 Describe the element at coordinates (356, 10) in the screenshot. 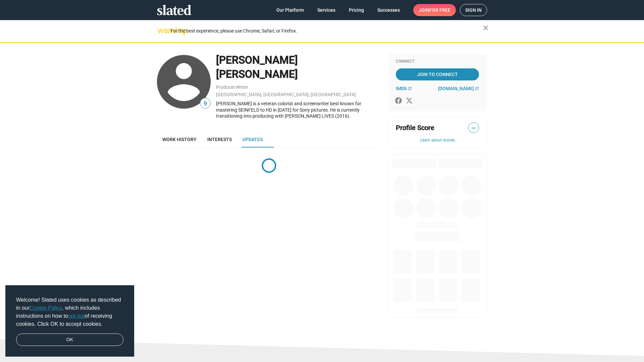

I see `span: Pricing` at that location.